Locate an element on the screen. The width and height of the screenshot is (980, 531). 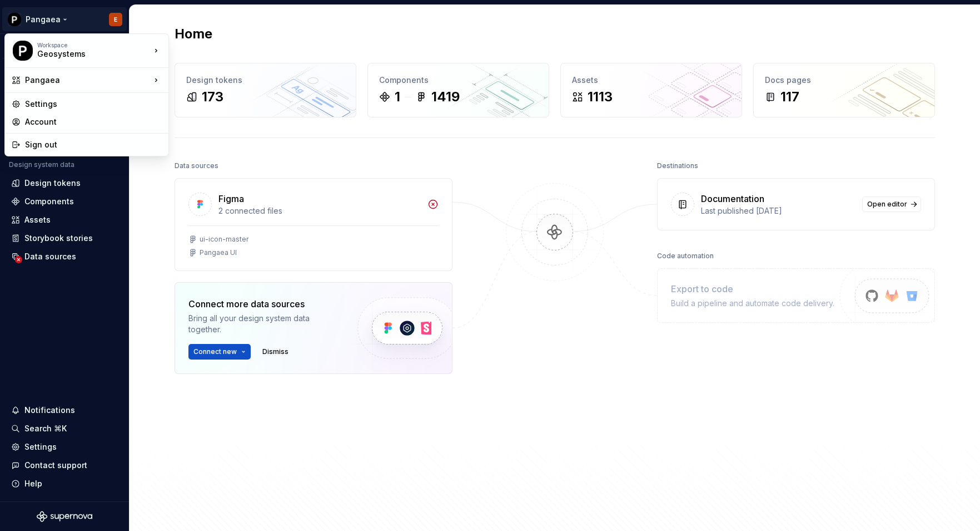
div: Sign out is located at coordinates (93, 144).